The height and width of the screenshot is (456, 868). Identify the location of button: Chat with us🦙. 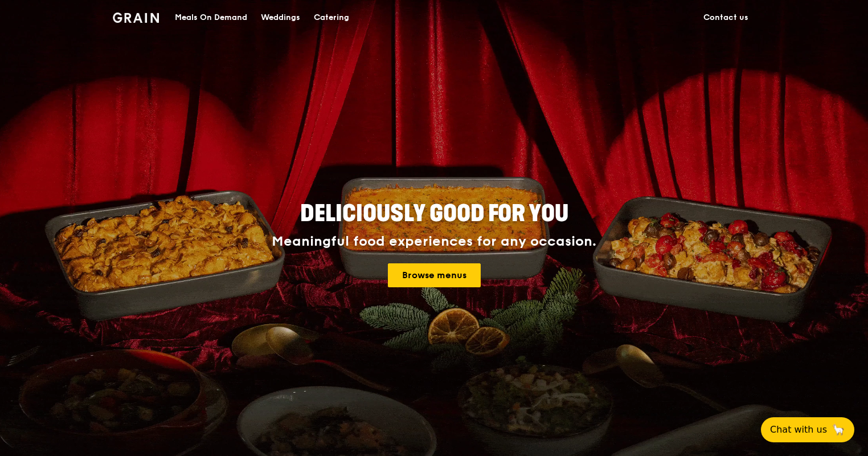
(808, 430).